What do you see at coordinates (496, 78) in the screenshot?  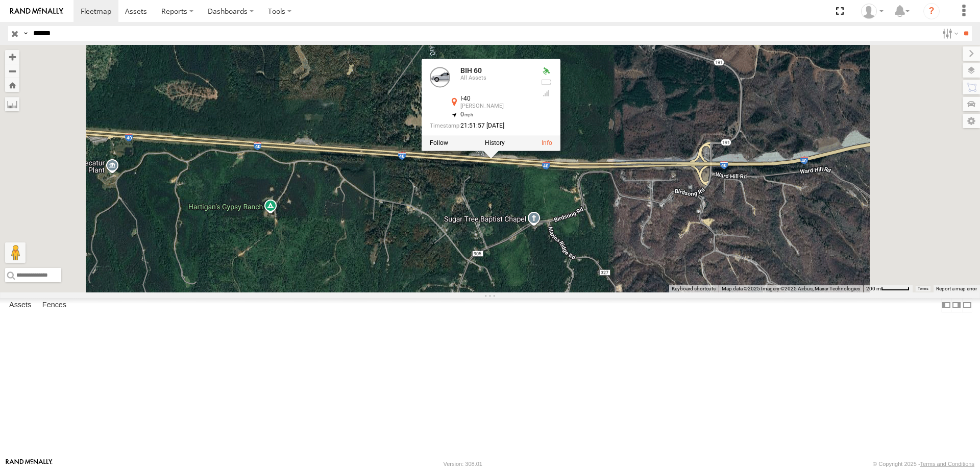 I see `div: All Assets` at bounding box center [496, 78].